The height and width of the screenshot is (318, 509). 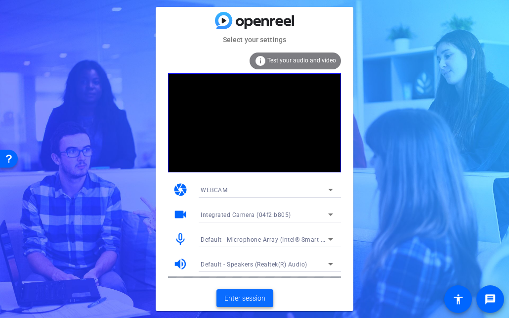 What do you see at coordinates (246, 215) in the screenshot?
I see `span: Integrated Camera (04f2:b805)` at bounding box center [246, 215].